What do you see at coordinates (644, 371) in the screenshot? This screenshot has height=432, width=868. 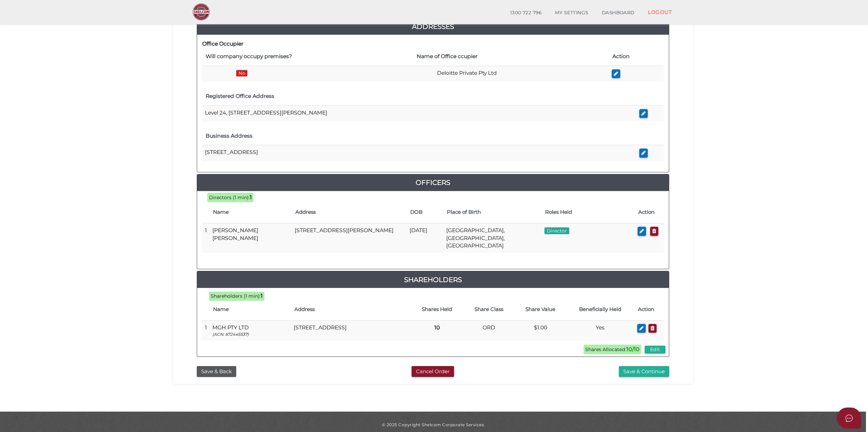 I see `button: Save & Continue` at bounding box center [644, 371].